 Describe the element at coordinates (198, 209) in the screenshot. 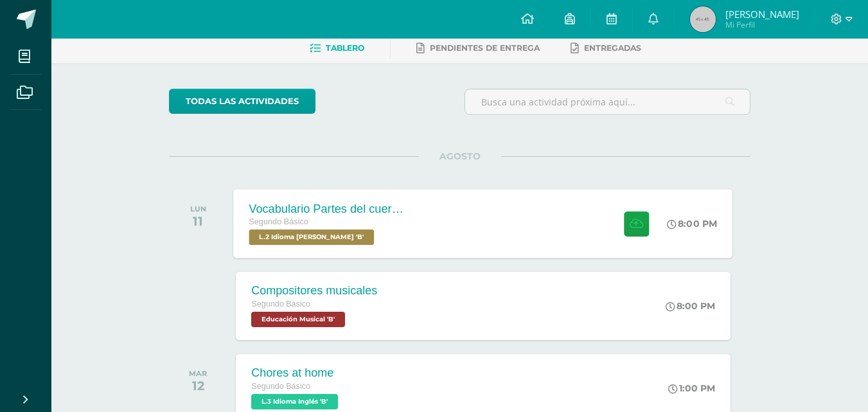

I see `div: LUN` at that location.